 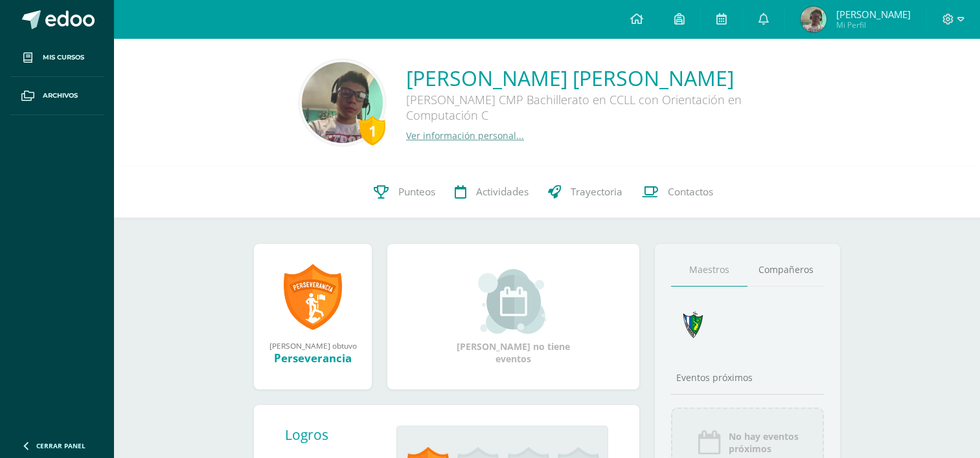 What do you see at coordinates (60, 96) in the screenshot?
I see `span: Archivos` at bounding box center [60, 96].